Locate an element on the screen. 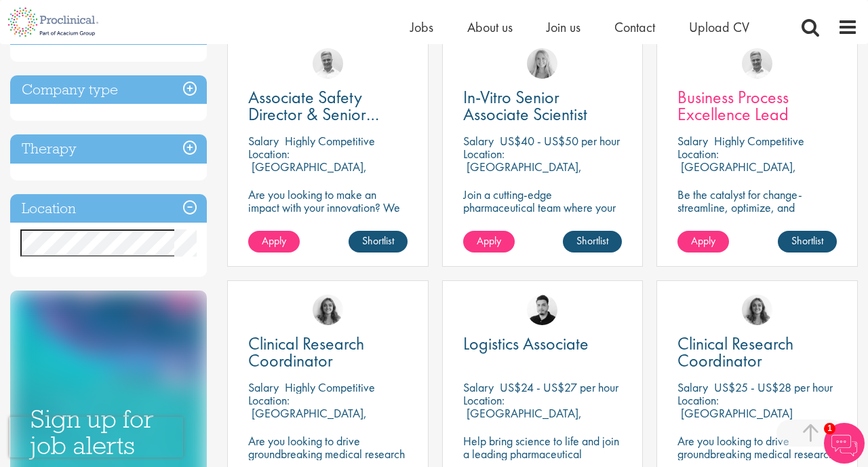 The width and height of the screenshot is (868, 467). a: Jobs is located at coordinates (421, 27).